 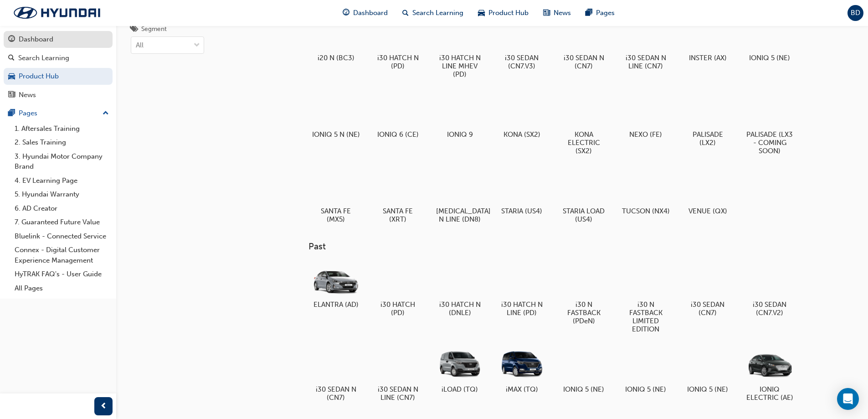 What do you see at coordinates (336, 286) in the screenshot?
I see `a: ELANTRA (AD)` at bounding box center [336, 286].